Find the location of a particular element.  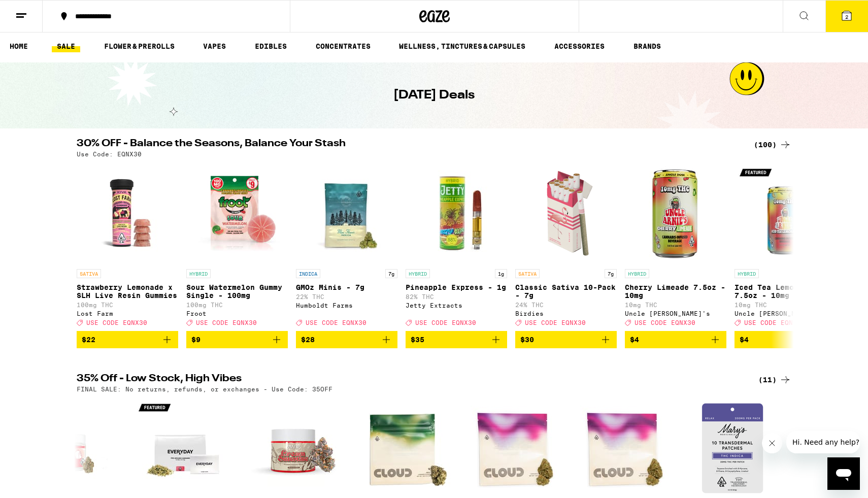

p: Sour Watermelon Gummy Single - 100mg is located at coordinates (237, 292).